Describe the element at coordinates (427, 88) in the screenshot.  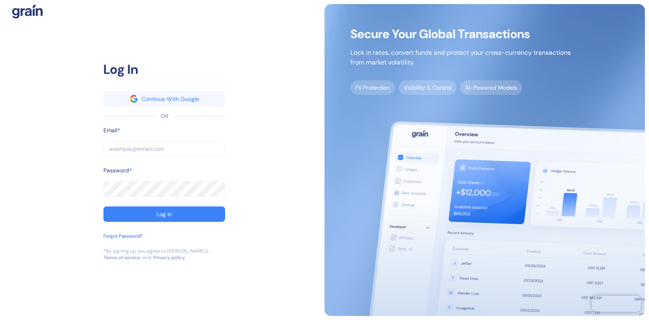
I see `span: Visibility & Control` at that location.